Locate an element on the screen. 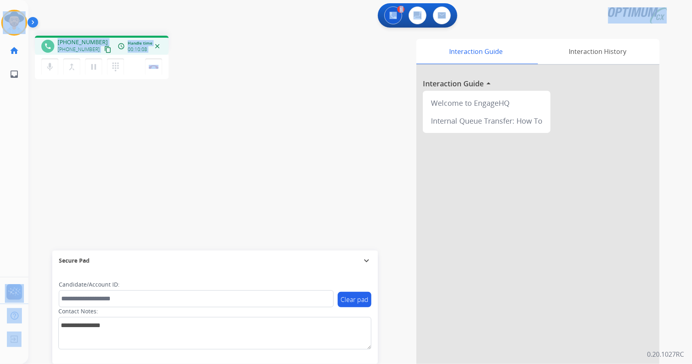 The height and width of the screenshot is (364, 692). p: 0.20.1027RC is located at coordinates (665, 354).